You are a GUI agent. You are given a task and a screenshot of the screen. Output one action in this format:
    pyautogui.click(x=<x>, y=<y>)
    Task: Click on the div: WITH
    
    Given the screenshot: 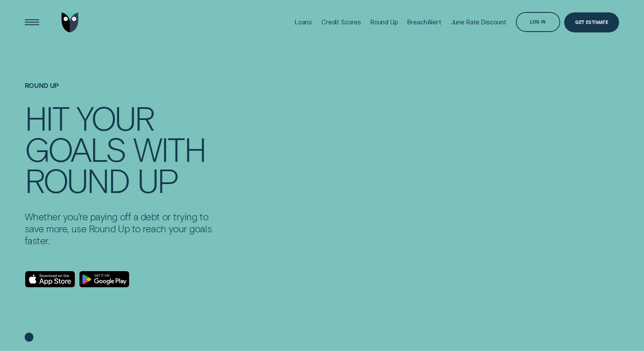 What is the action you would take?
    pyautogui.click(x=169, y=149)
    